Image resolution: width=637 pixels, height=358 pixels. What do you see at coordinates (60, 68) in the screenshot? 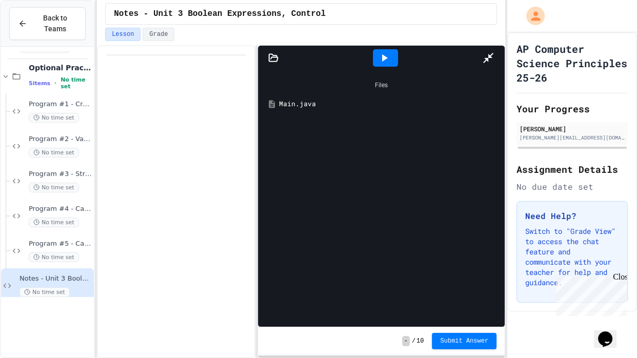
I see `span: Optional Practice` at bounding box center [60, 68].